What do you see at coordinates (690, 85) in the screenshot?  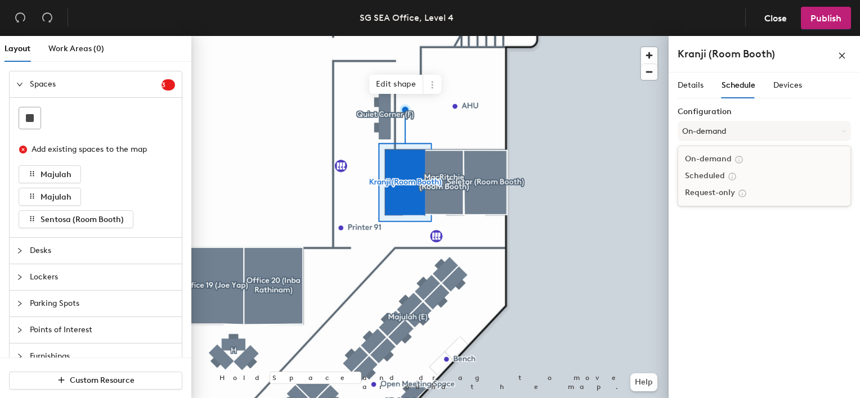 I see `span: Details` at bounding box center [690, 85].